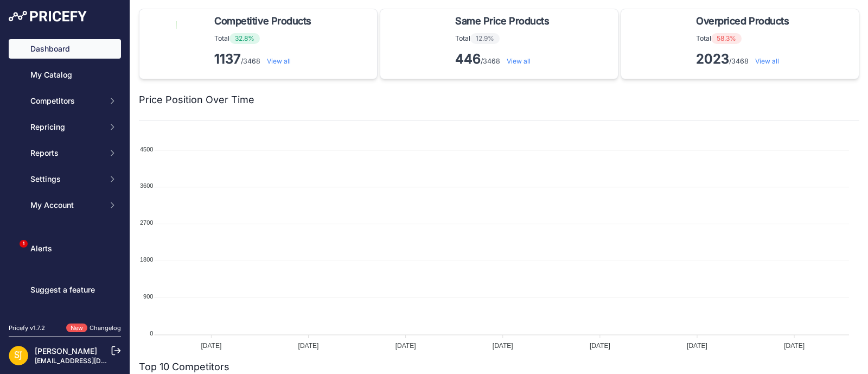 The width and height of the screenshot is (868, 374). I want to click on button: Settings, so click(65, 179).